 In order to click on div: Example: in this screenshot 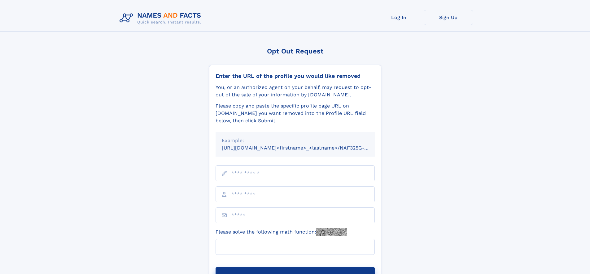, I will do `click(295, 141)`.